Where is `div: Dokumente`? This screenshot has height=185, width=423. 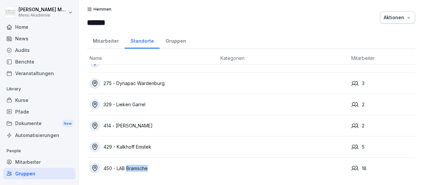 div: Dokumente is located at coordinates (39, 123).